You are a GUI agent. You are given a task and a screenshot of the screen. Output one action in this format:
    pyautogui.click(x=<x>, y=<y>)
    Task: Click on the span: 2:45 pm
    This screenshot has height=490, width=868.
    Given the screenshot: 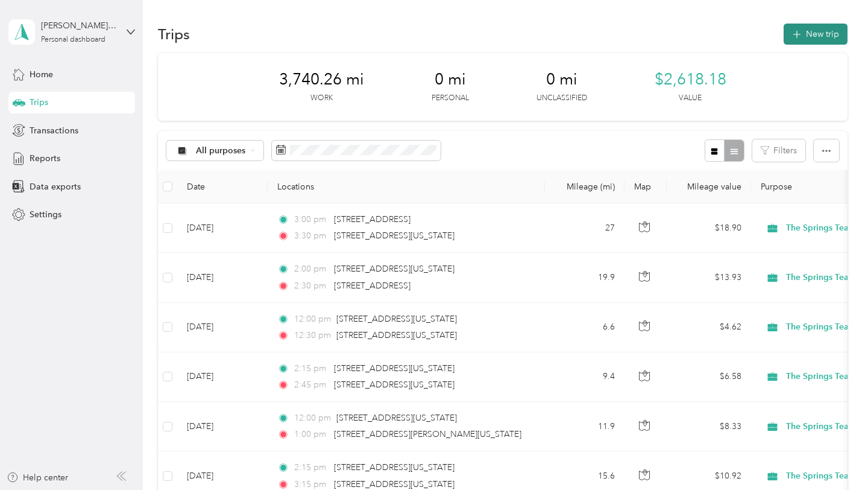 What is the action you would take?
    pyautogui.click(x=311, y=385)
    